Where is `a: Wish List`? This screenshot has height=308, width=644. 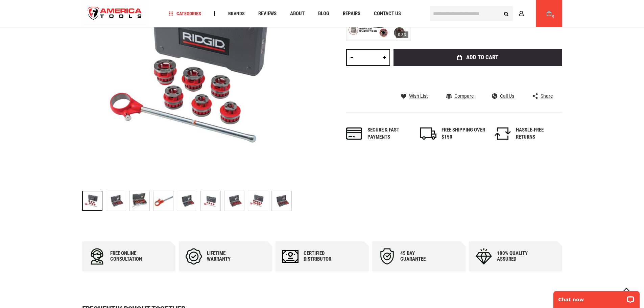 a: Wish List is located at coordinates (414, 96).